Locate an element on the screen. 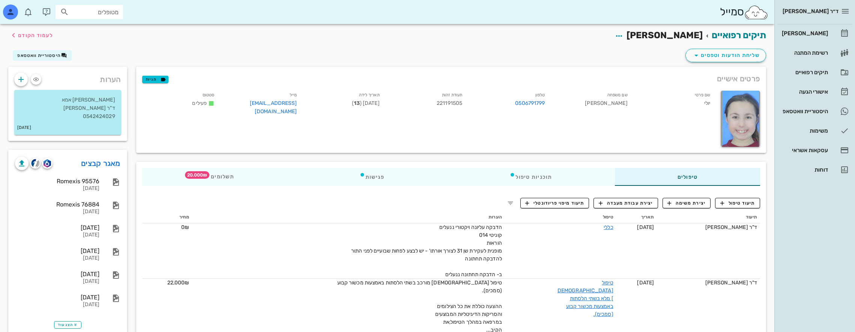  th: תיעוד is located at coordinates (708, 218).